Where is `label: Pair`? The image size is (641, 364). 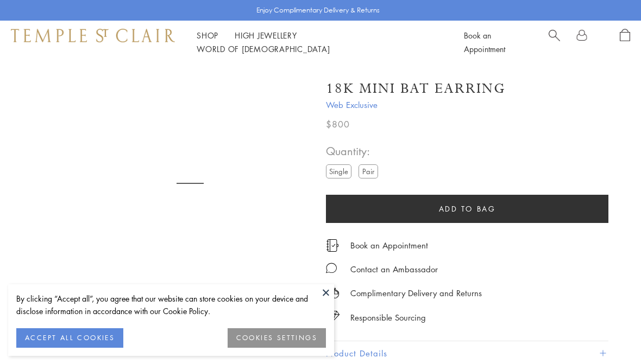
label: Pair is located at coordinates (368, 171).